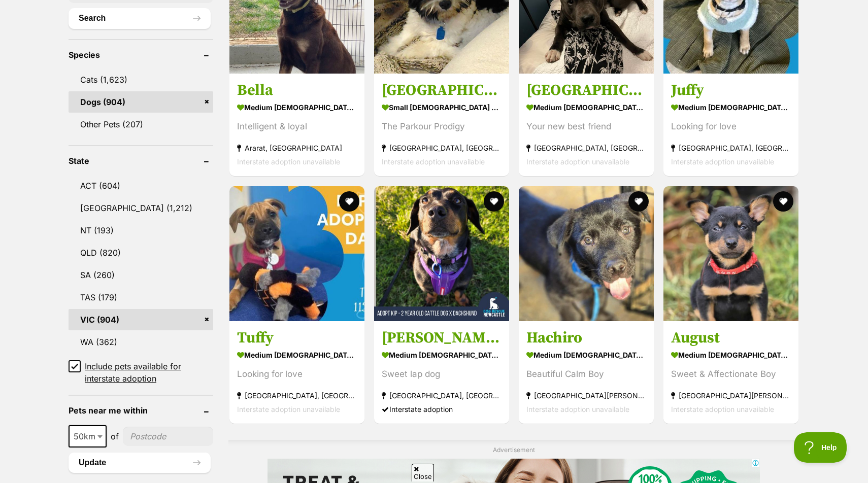  Describe the element at coordinates (297, 338) in the screenshot. I see `h3: Tuffy` at that location.